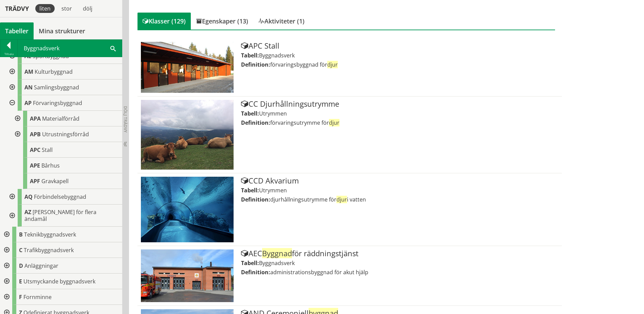  What do you see at coordinates (17, 8) in the screenshot?
I see `div: Trädvy` at bounding box center [17, 8].